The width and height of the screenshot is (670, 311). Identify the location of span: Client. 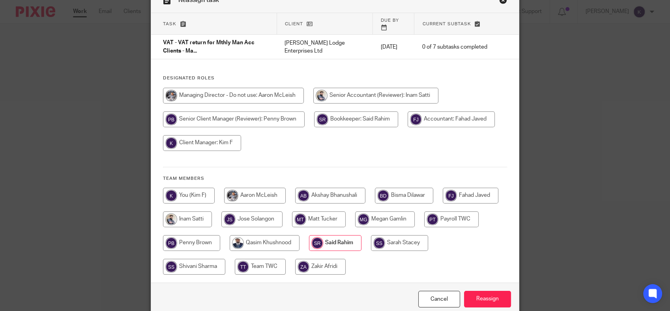
(294, 24).